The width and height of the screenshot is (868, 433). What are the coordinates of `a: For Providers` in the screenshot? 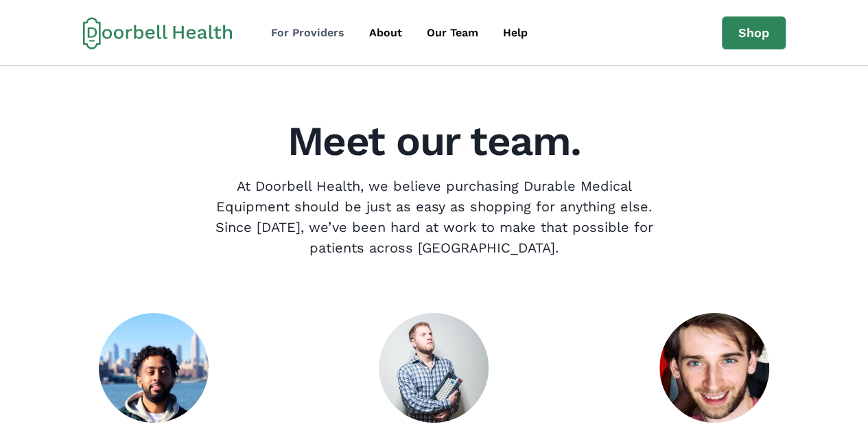 It's located at (307, 33).